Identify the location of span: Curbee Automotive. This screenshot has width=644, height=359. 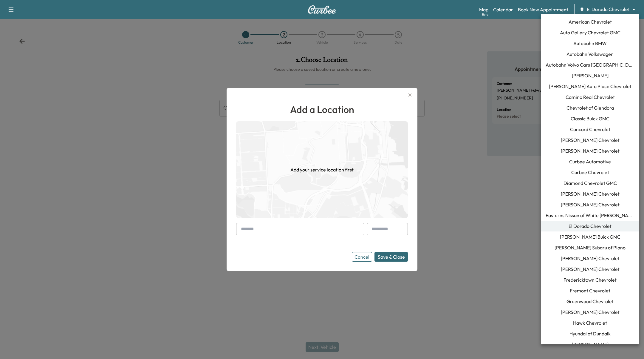
(591, 161).